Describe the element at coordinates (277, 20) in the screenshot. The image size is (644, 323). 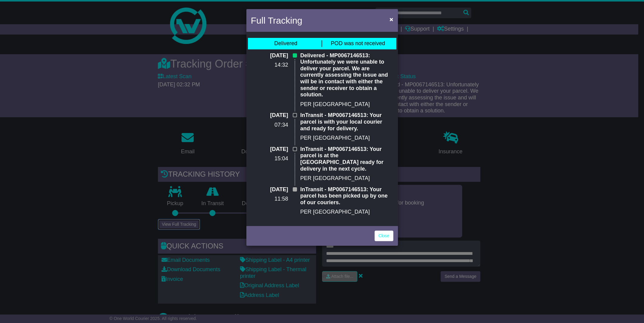
I see `h4: Full Tracking` at that location.